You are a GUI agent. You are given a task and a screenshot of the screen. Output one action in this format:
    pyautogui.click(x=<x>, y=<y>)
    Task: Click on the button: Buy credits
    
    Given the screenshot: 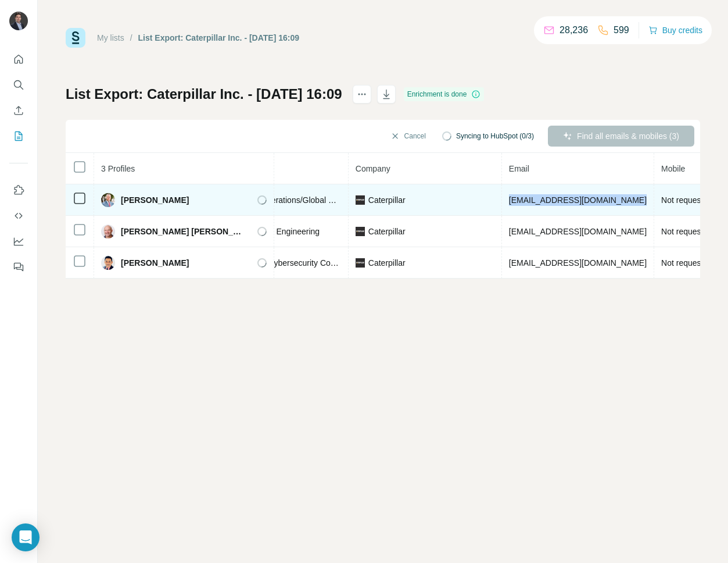 What is the action you would take?
    pyautogui.click(x=676, y=30)
    